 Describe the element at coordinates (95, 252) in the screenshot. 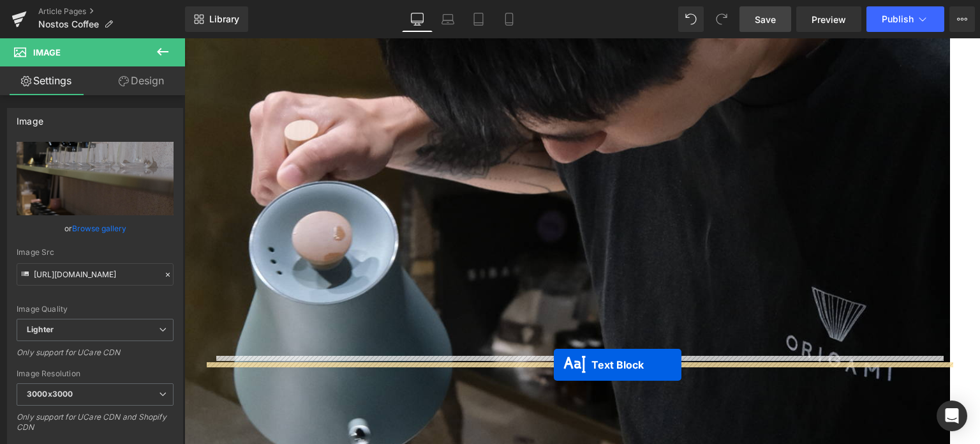

I see `div: Image Src` at that location.